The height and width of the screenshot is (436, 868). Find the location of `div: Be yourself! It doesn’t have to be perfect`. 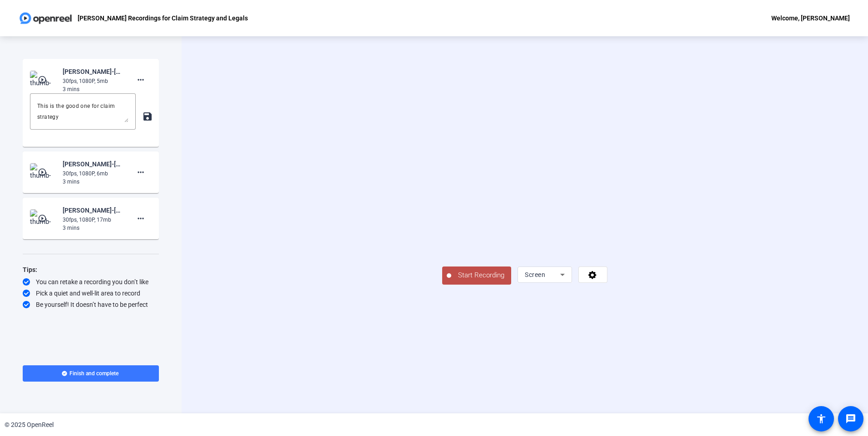

div: Be yourself! It doesn’t have to be perfect is located at coordinates (91, 305).